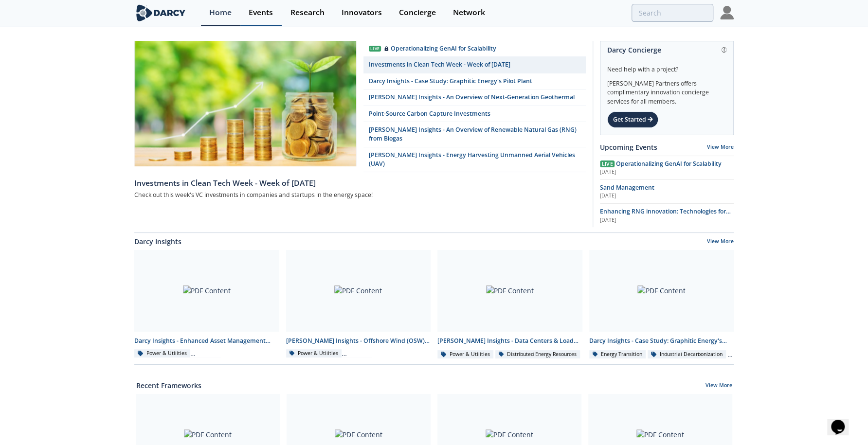 This screenshot has width=868, height=445. I want to click on div: Darcy Insights - Case Study: Graphitic Energy's Pilot Plant, so click(661, 341).